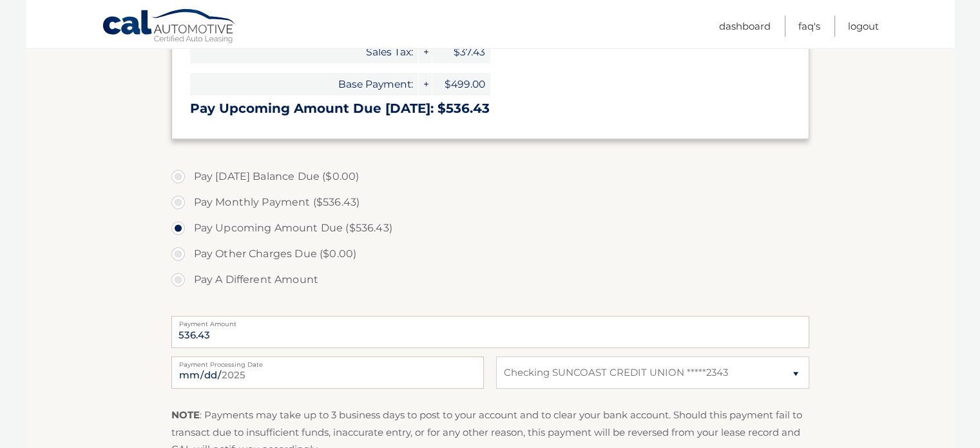 This screenshot has width=980, height=448. I want to click on a: Cal Automotive, so click(170, 27).